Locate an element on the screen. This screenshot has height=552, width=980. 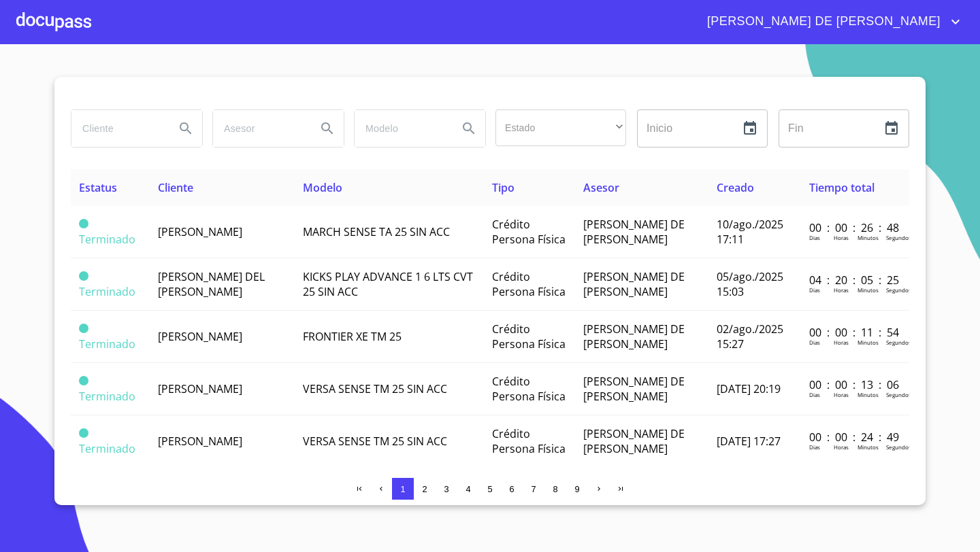
span: 1 is located at coordinates (402, 489).